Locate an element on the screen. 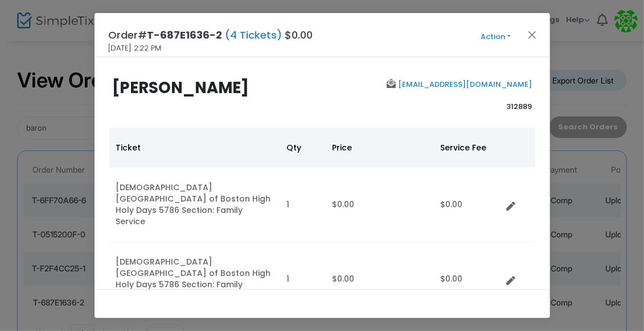  h4: Order# $0.00 is located at coordinates (211, 35).